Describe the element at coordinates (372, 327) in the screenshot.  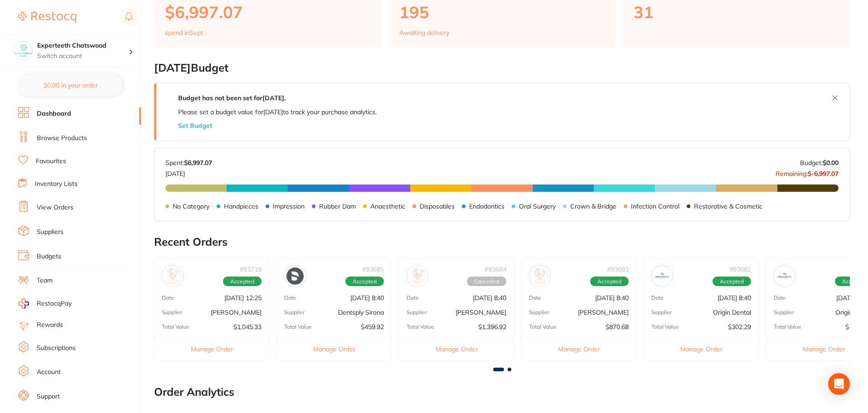
I see `p: $459.92` at that location.